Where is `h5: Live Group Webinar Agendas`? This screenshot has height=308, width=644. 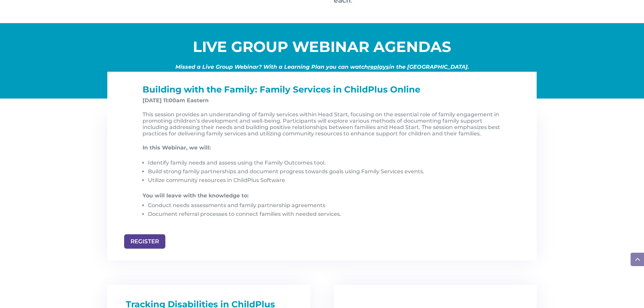 h5: Live Group Webinar Agendas is located at coordinates (322, 48).